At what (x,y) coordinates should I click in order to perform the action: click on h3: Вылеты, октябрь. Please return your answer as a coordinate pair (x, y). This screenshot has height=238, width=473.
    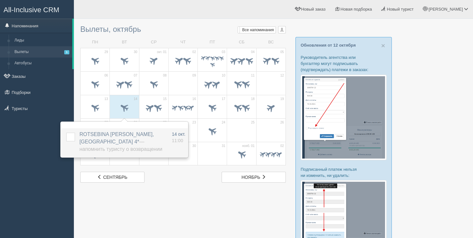
    Looking at the image, I should click on (183, 29).